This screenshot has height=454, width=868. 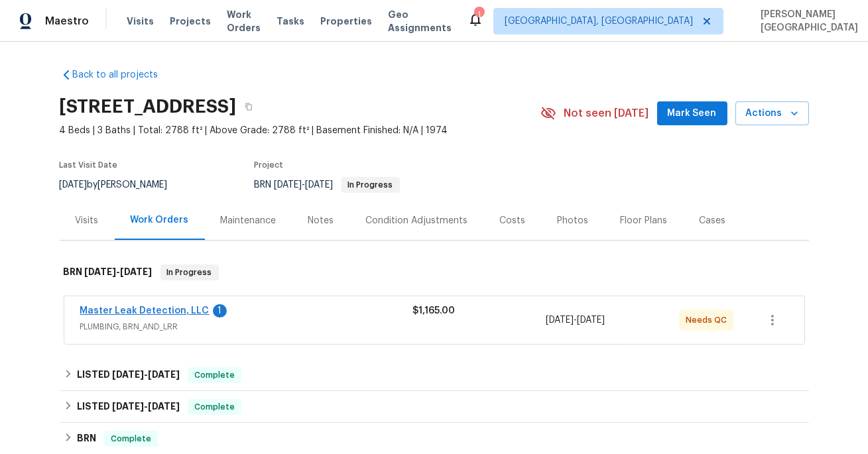 What do you see at coordinates (692, 113) in the screenshot?
I see `span: Mark Seen` at bounding box center [692, 113].